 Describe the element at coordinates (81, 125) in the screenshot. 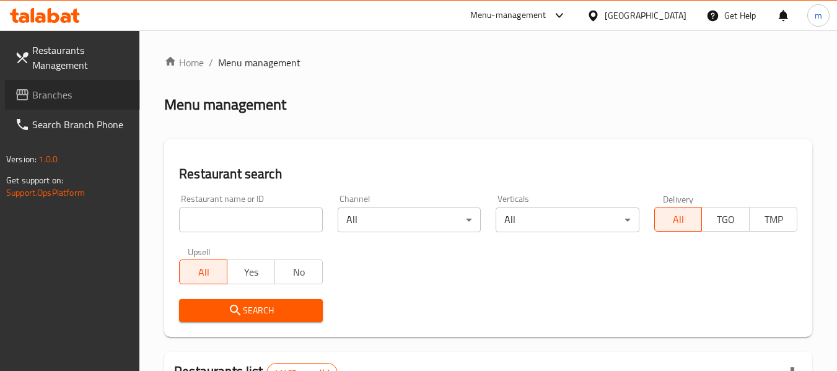

I see `span: Search Branch Phone` at that location.